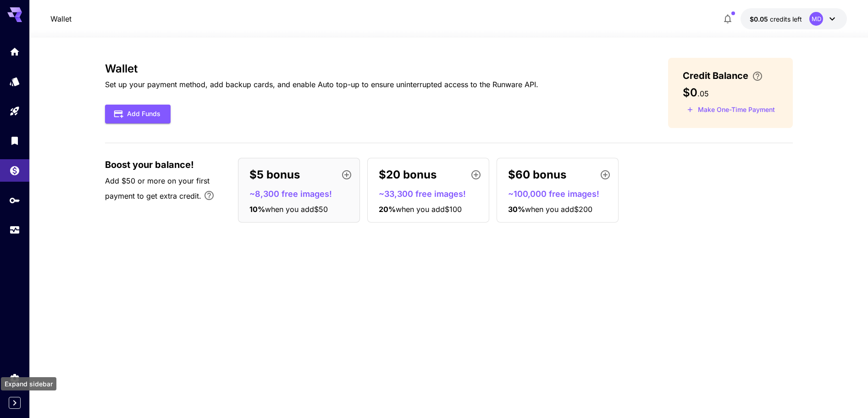 The image size is (868, 418). I want to click on div: Library, so click(14, 141).